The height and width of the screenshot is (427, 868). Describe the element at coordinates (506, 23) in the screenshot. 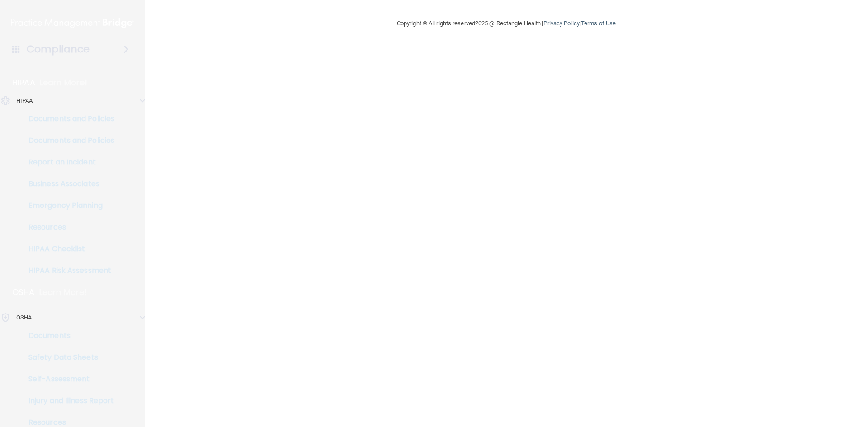

I see `div: Copyright © All rights reserved 2025 @ Rectangle Health | |` at that location.